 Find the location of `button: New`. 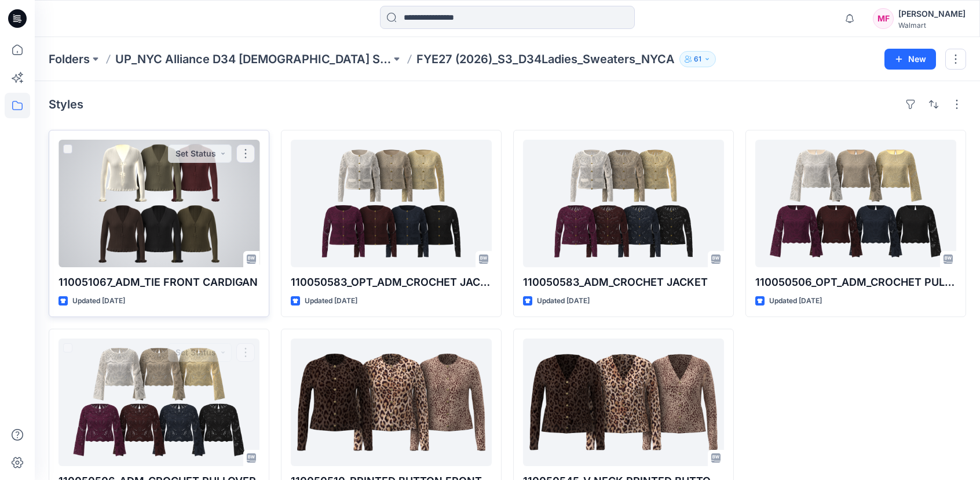

button: New is located at coordinates (910, 59).